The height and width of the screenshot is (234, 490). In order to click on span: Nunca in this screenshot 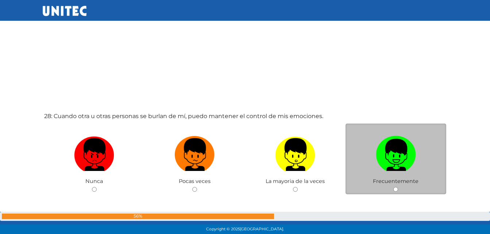, I will do `click(94, 181)`.